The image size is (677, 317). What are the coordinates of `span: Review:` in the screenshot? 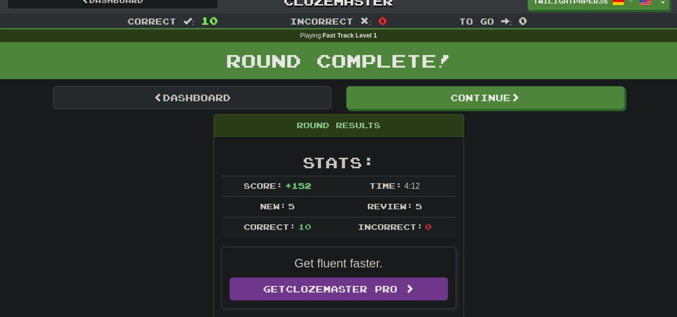 It's located at (390, 206).